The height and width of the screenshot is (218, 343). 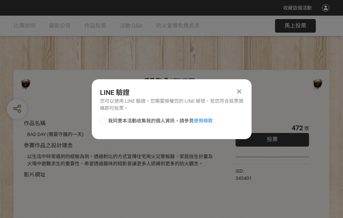 What do you see at coordinates (48, 145) in the screenshot?
I see `span: 參賽作品之設計理念` at bounding box center [48, 145].